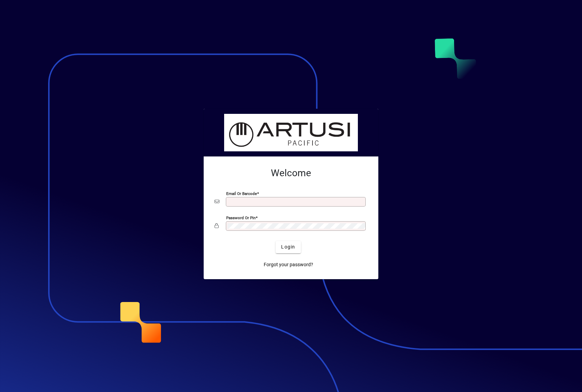 The width and height of the screenshot is (582, 392). What do you see at coordinates (241, 194) in the screenshot?
I see `mat-label: Email or Barcode` at bounding box center [241, 194].